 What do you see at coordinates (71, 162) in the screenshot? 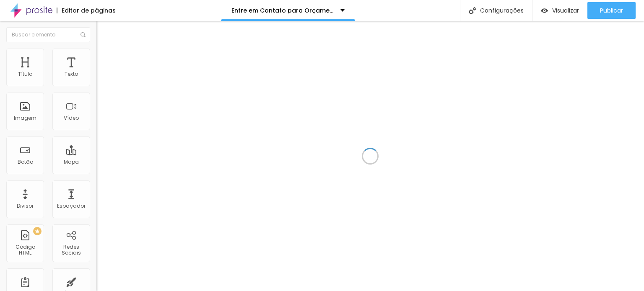
I see `div: Mapa` at bounding box center [71, 162].